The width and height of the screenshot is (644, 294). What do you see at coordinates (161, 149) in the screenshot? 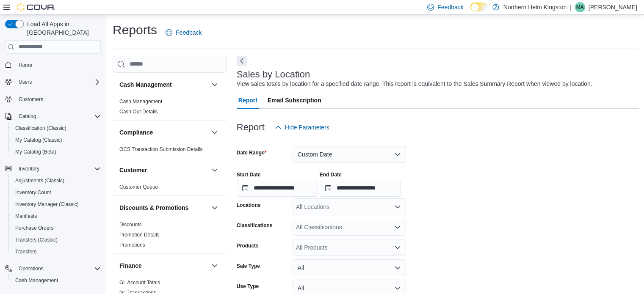
I see `span: OCS Transaction Submission Details` at bounding box center [161, 149].